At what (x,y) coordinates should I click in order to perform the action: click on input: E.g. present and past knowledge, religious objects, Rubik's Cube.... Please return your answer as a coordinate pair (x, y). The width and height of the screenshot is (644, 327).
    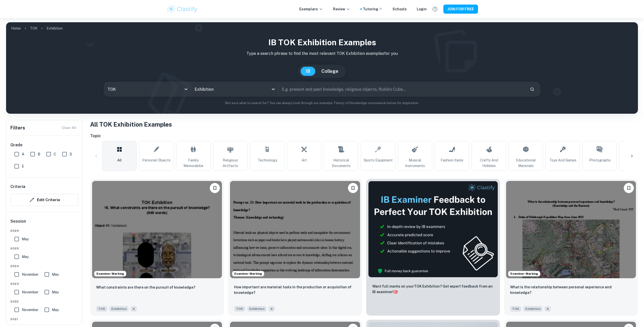
    Looking at the image, I should click on (402, 89).